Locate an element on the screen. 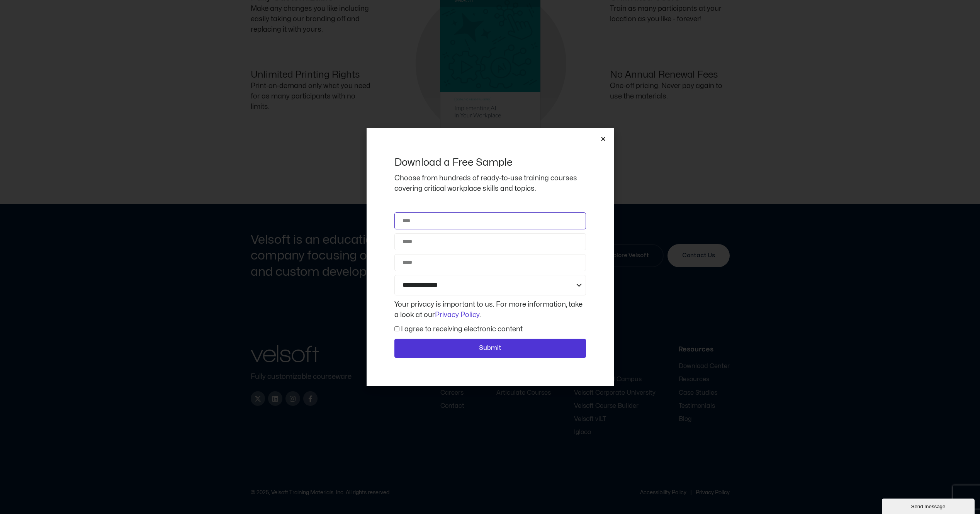 Image resolution: width=980 pixels, height=514 pixels. div: Your privacy is important to us. For more information, take a look at our . is located at coordinates (490, 310).